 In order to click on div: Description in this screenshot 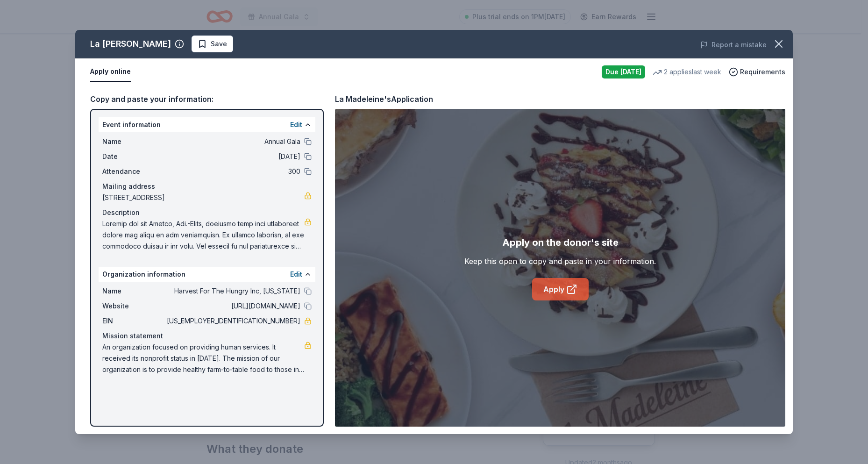, I will do `click(207, 213)`.